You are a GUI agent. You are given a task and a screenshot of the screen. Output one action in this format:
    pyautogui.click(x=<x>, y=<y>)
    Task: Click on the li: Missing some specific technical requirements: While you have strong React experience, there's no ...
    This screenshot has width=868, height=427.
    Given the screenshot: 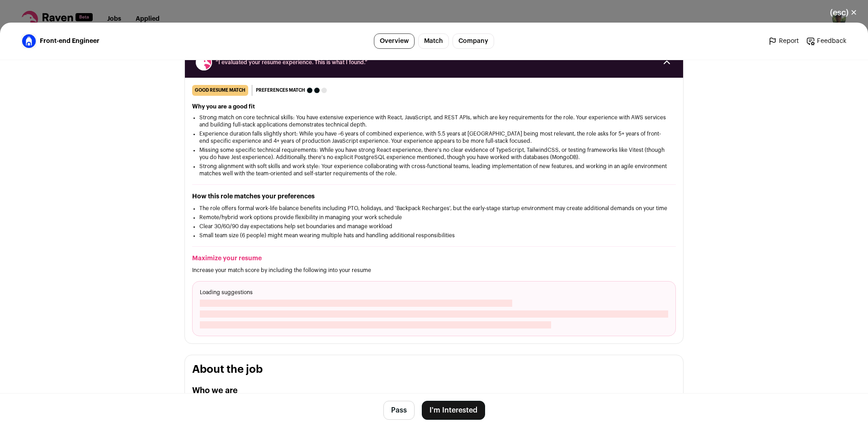 What is the action you would take?
    pyautogui.click(x=434, y=154)
    